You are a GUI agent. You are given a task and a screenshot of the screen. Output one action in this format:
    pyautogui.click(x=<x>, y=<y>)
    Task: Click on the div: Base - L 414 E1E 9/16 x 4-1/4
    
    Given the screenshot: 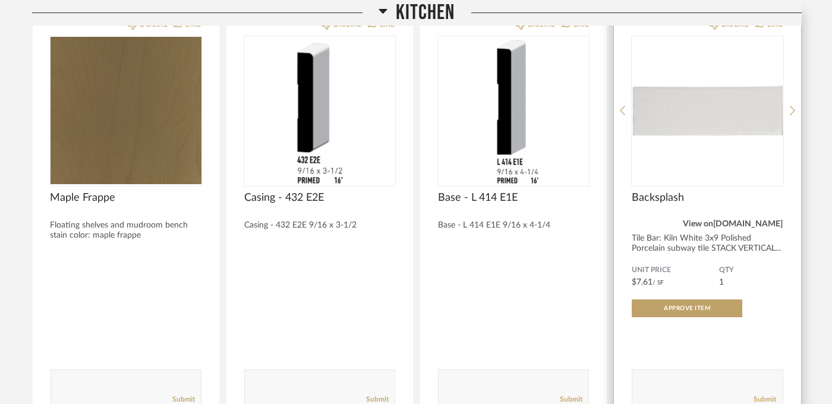 What is the action you would take?
    pyautogui.click(x=513, y=225)
    